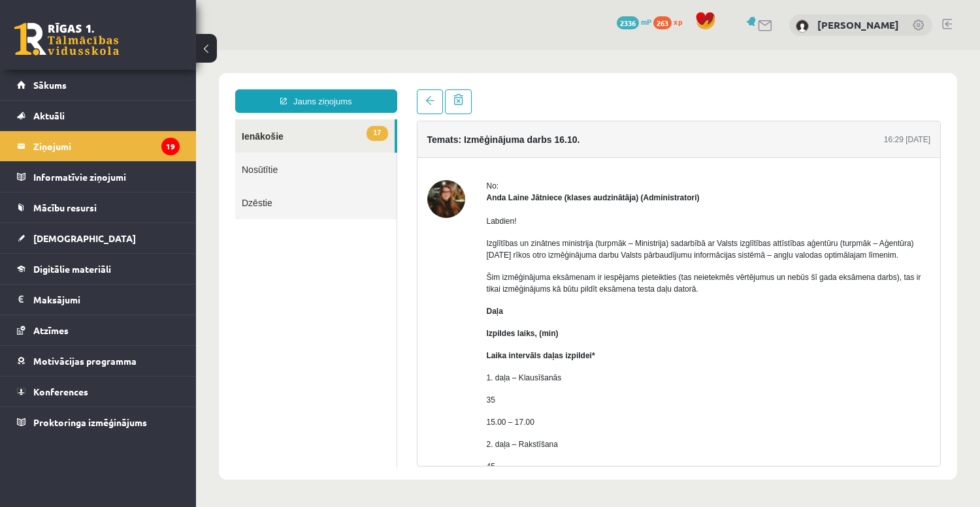 Image resolution: width=980 pixels, height=507 pixels. What do you see at coordinates (98, 85) in the screenshot?
I see `a: Sākums` at bounding box center [98, 85].